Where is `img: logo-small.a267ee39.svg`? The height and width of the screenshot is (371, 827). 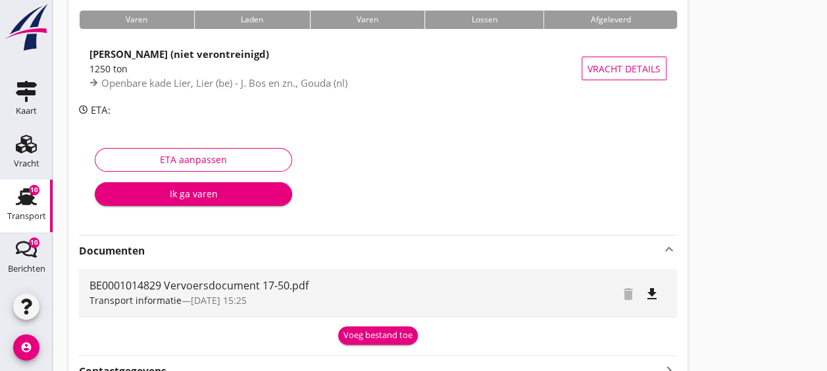 img: logo-small.a267ee39.svg is located at coordinates (26, 28).